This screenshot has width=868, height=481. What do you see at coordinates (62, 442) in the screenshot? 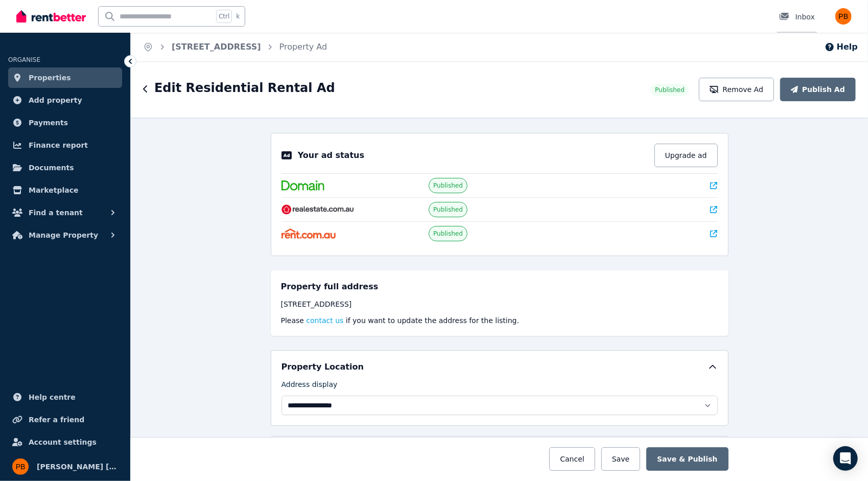
I see `span: Account settings` at bounding box center [62, 442].